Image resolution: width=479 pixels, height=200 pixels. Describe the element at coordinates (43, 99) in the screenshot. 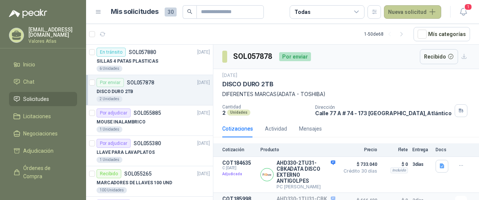

I see `a: Solicitudes` at that location.